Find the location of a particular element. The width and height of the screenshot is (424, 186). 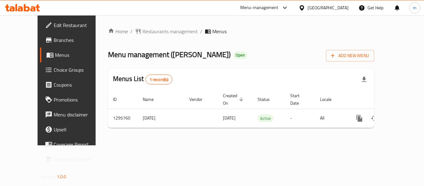

span: Edit Restaurant is located at coordinates (79, 25).